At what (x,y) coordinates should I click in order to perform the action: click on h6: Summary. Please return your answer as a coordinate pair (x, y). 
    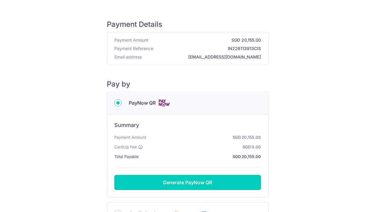
    Looking at the image, I should click on (188, 125).